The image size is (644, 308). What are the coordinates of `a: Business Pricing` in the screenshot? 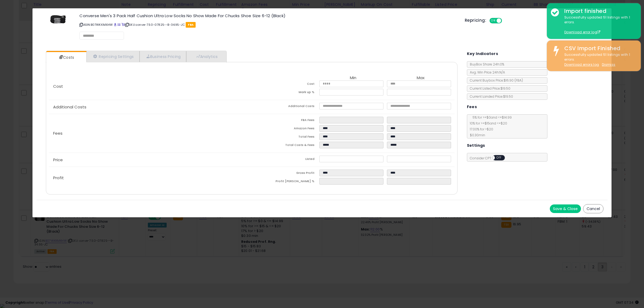 It's located at (163, 56).